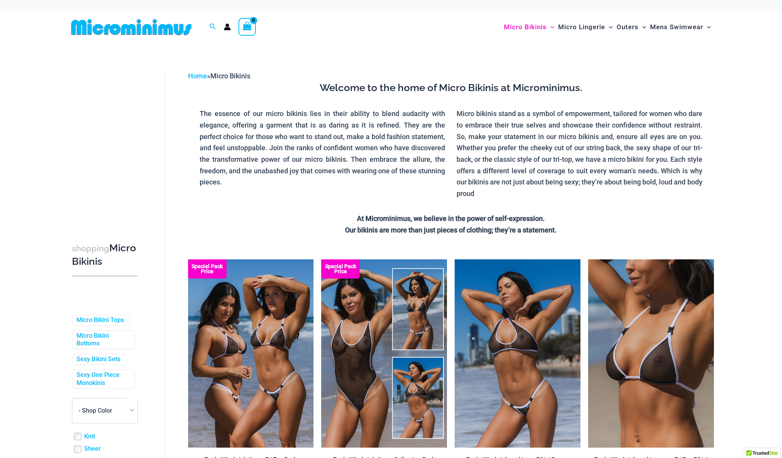  I want to click on span: Outers, so click(627, 27).